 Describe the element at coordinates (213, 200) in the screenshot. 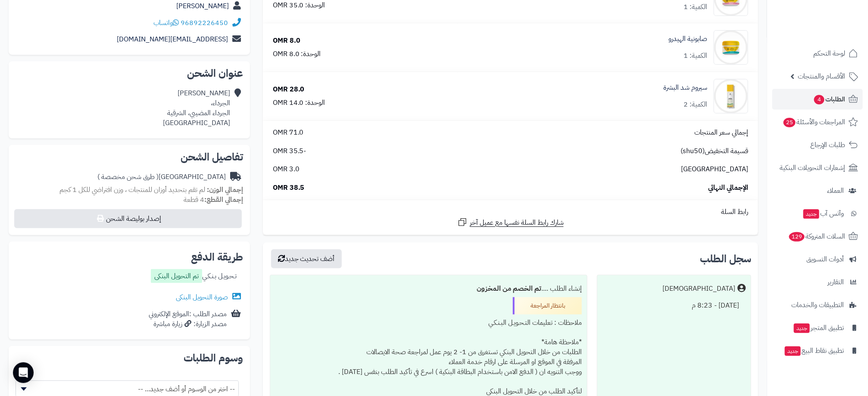

I see `small: 4 قطعة` at that location.